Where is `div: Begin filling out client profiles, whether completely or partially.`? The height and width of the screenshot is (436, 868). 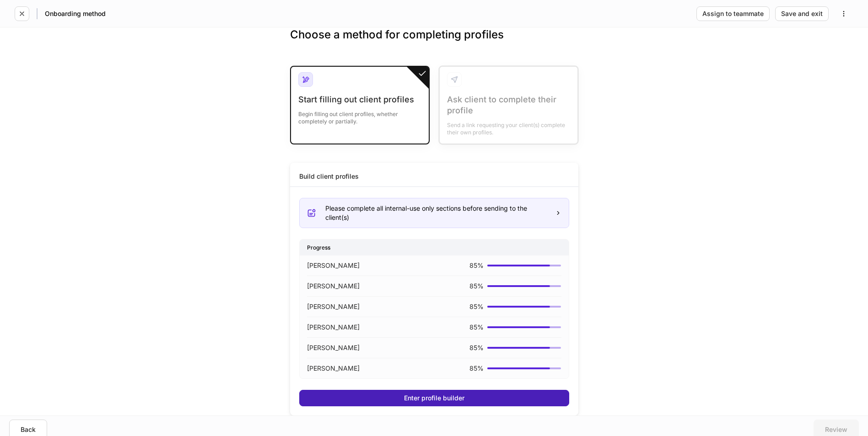
div: Begin filling out client profiles, whether completely or partially. is located at coordinates (360, 115).